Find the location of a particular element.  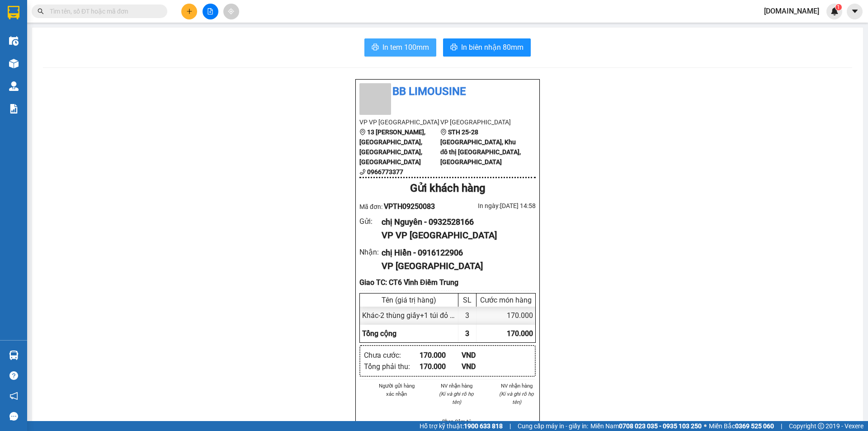

span: Tổng cộng is located at coordinates (379, 333).